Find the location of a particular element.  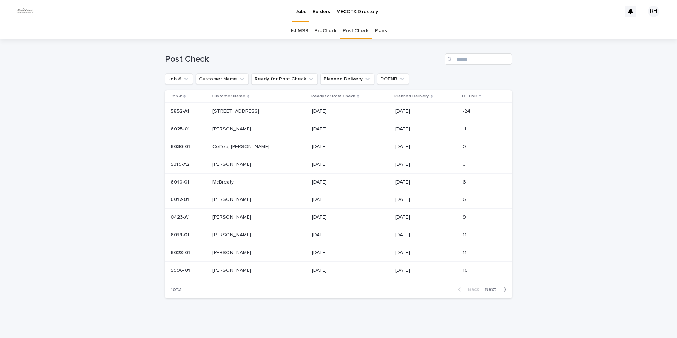

p: Job # is located at coordinates (176, 96).